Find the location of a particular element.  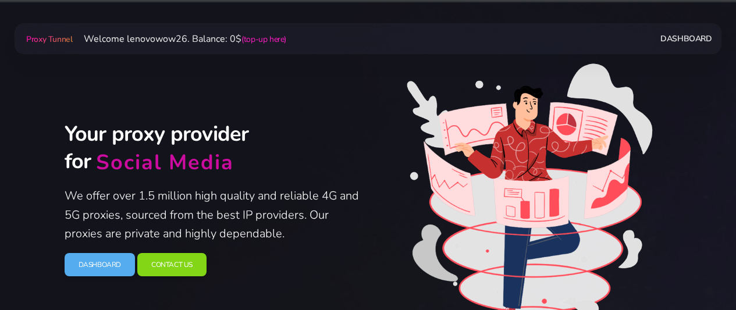

div: Social Media is located at coordinates (165, 163).